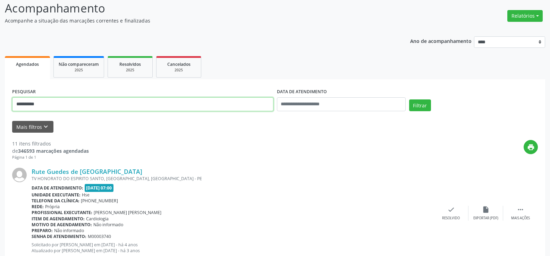  I want to click on div: Resolvido, so click(451, 219).